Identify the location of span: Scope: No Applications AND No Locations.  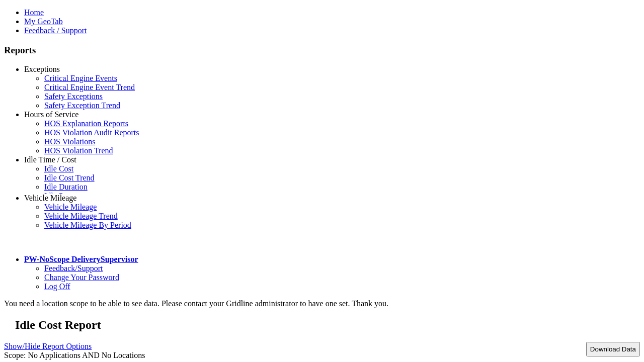
(74, 355).